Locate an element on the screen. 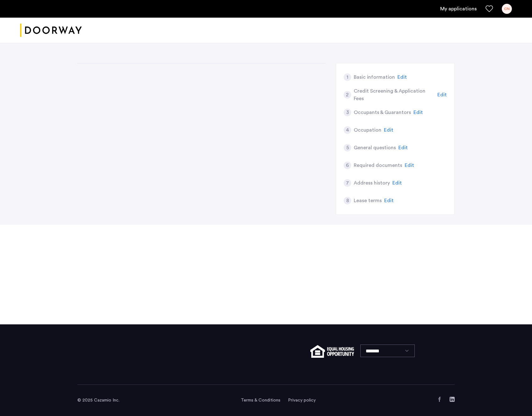  div: 3 is located at coordinates (347, 112).